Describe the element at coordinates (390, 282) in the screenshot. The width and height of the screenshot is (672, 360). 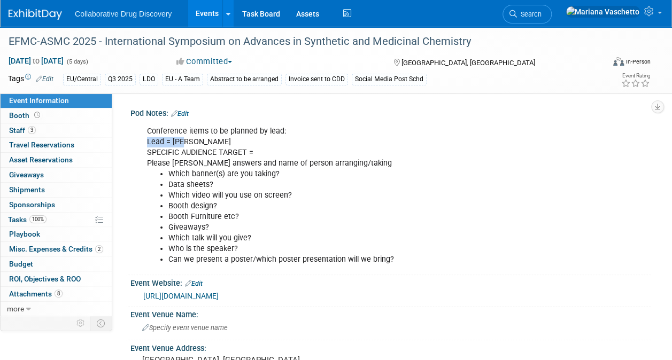
I see `div: Event Website:` at that location.